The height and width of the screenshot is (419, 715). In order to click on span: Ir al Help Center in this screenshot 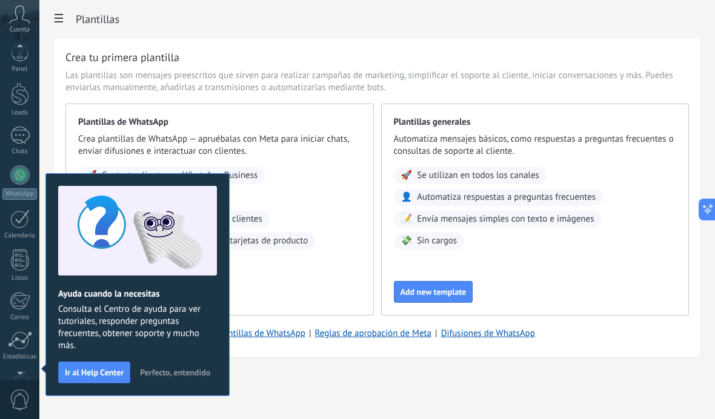, I will do `click(94, 373)`.